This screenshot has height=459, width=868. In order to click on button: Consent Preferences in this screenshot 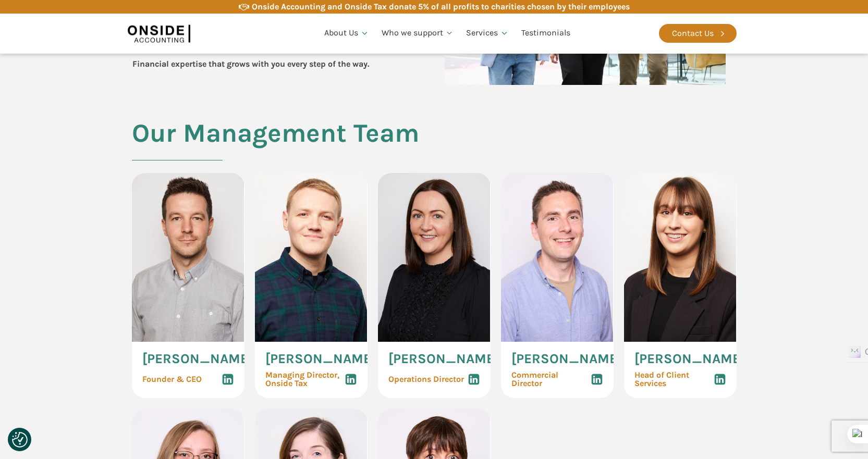, I will do `click(20, 440)`.